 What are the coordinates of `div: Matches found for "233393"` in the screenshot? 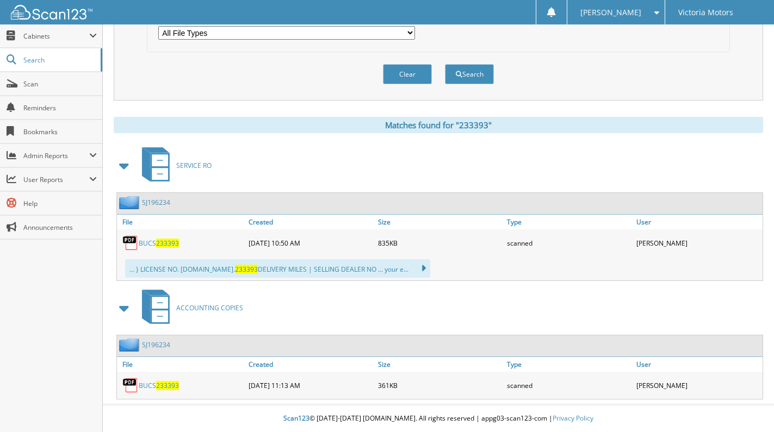 It's located at (438, 125).